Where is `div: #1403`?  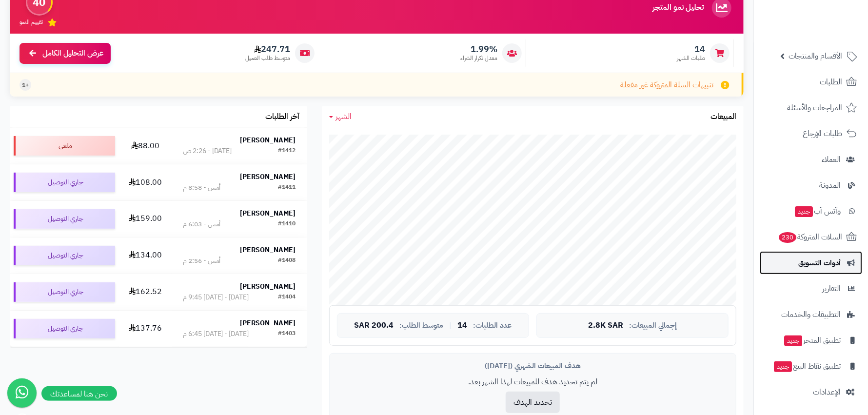
div: #1403 is located at coordinates (287, 334).